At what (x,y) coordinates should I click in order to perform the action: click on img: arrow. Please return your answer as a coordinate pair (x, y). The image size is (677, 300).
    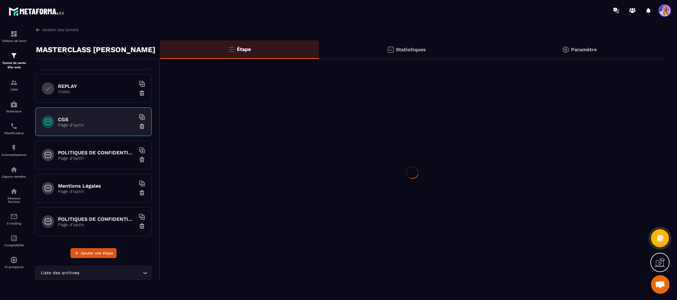
    Looking at the image, I should click on (38, 30).